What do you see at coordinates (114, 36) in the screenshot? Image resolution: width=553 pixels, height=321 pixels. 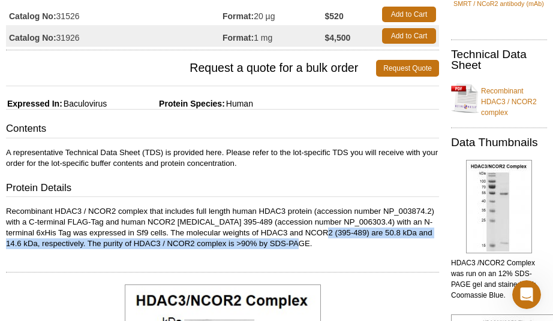 I see `td: 31926` at bounding box center [114, 36].